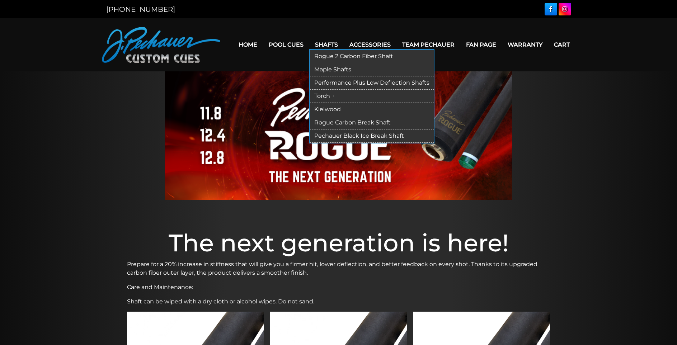  What do you see at coordinates (286, 45) in the screenshot?
I see `a: Pool Cues` at bounding box center [286, 45].